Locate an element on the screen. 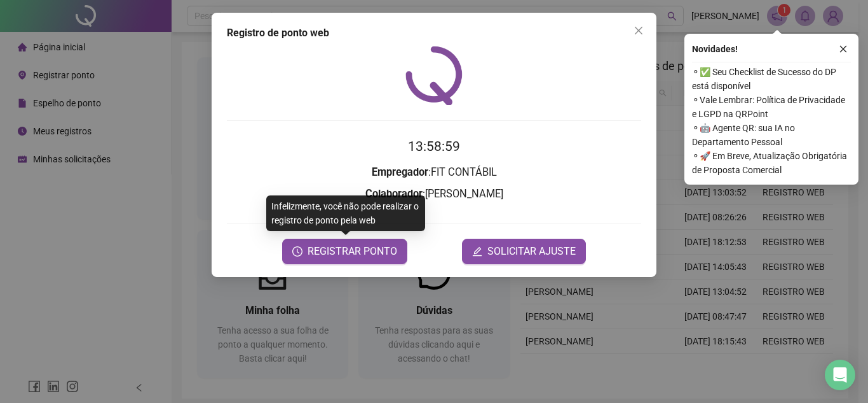 The image size is (868, 403). button: editSOLICITAR AJUSTE is located at coordinates (524, 251).